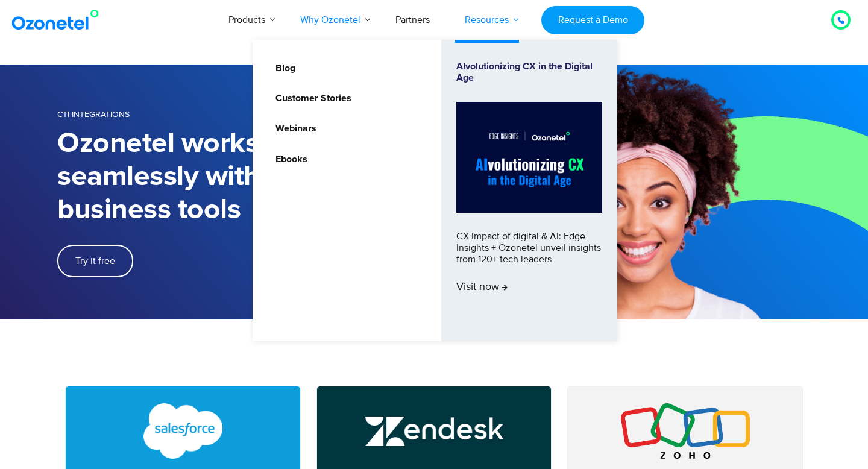  Describe the element at coordinates (434, 431) in the screenshot. I see `img: Zendesk Call Center Integration` at that location.